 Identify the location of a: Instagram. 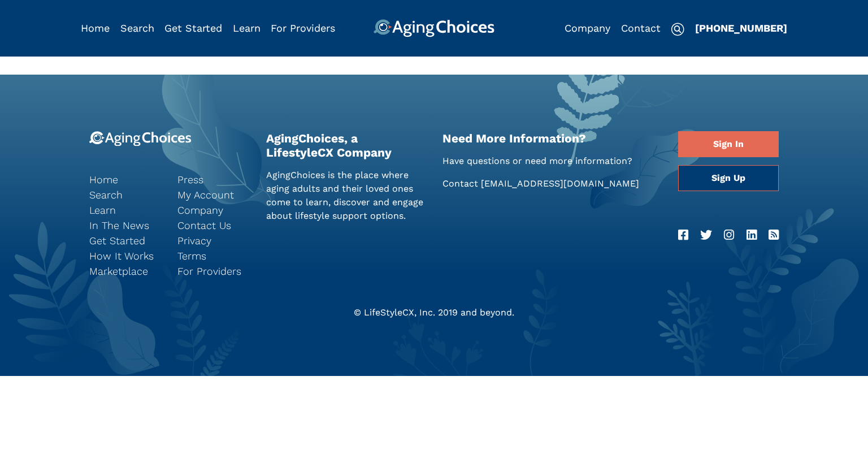
(729, 235).